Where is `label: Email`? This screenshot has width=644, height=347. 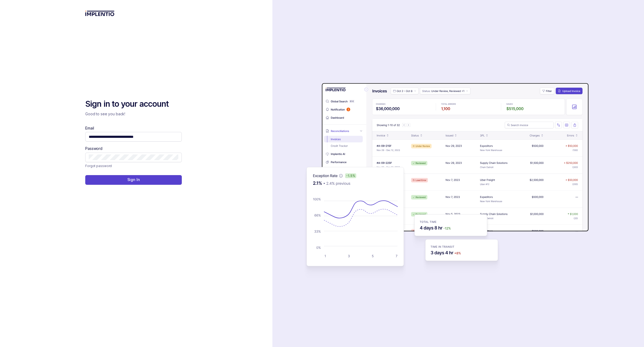 label: Email is located at coordinates (90, 128).